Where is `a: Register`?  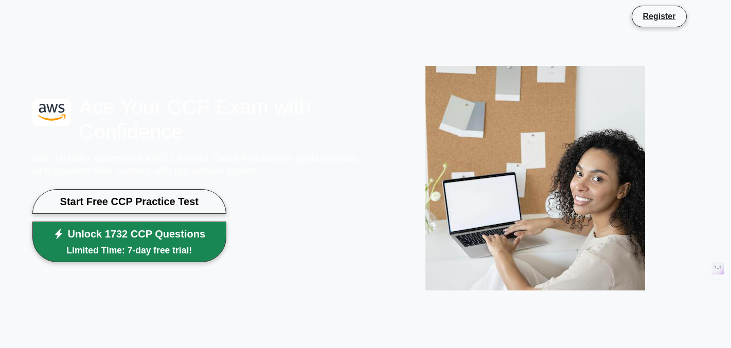 a: Register is located at coordinates (659, 16).